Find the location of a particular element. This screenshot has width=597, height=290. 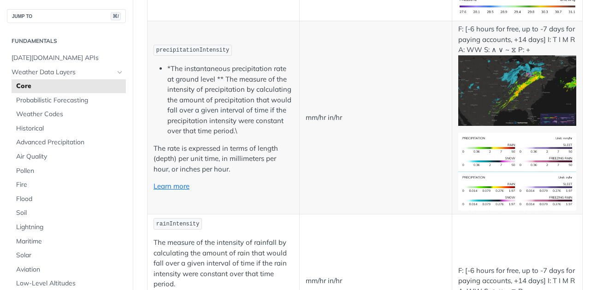

span: Weather Data Layers is located at coordinates (63, 72).